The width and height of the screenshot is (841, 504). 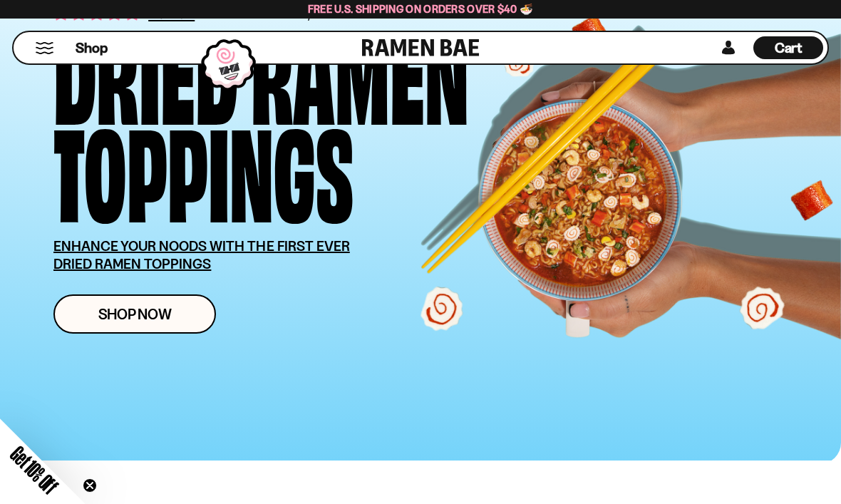 I want to click on div: Cart, so click(x=789, y=48).